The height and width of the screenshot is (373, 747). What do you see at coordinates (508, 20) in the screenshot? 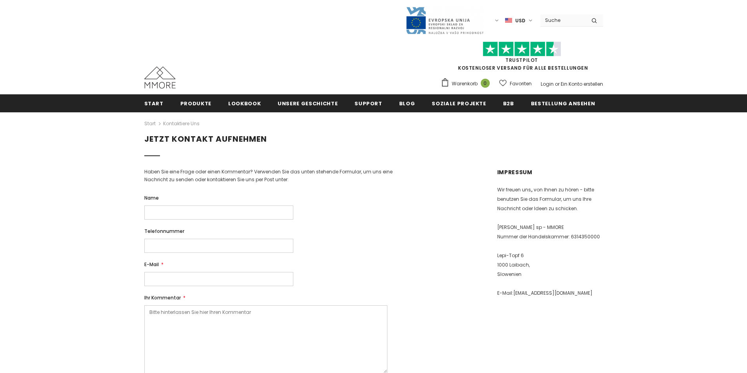
I see `img: USD` at bounding box center [508, 20].